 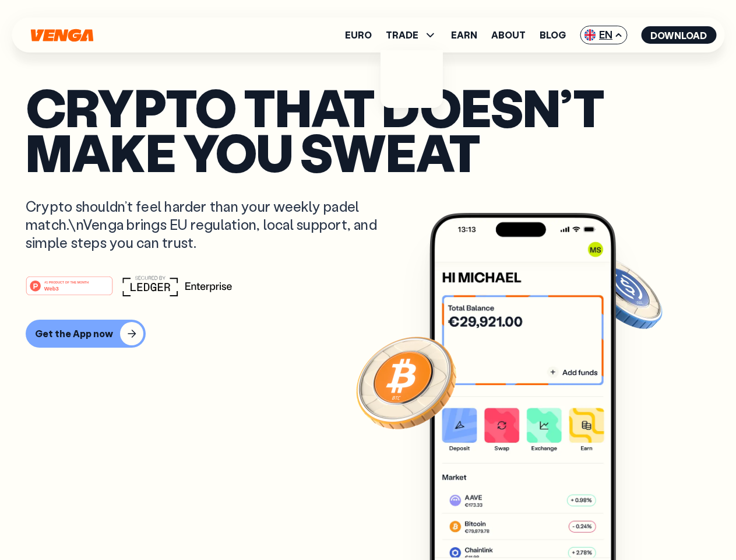 I want to click on button: Download, so click(x=679, y=35).